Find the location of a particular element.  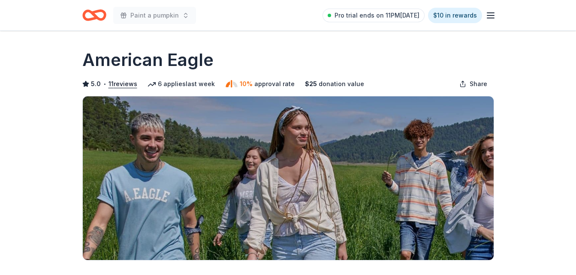

img: Image for American Eagle is located at coordinates (288, 178).